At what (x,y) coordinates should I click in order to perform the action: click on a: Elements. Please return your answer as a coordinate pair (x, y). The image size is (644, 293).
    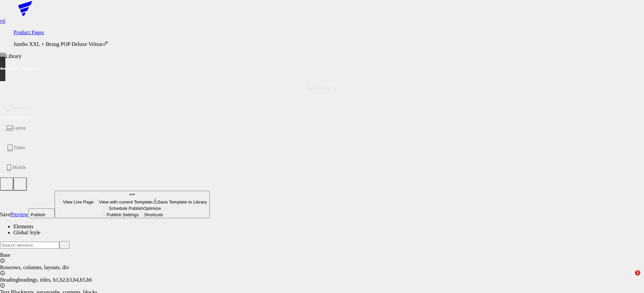
    Looking at the image, I should click on (23, 226).